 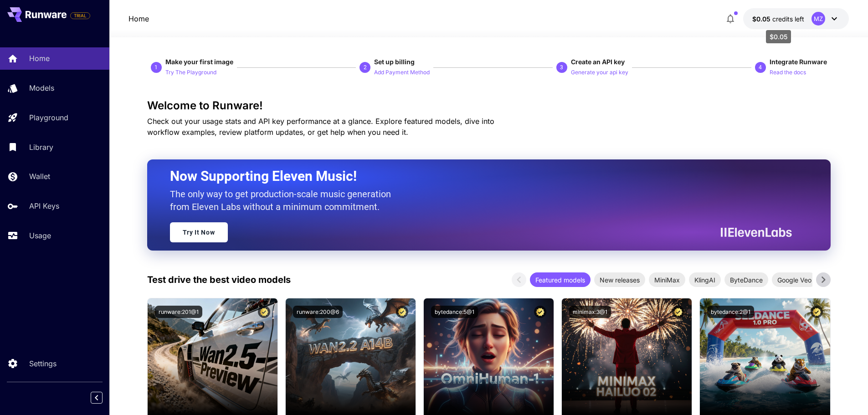 I want to click on a: Try It Now, so click(x=199, y=232).